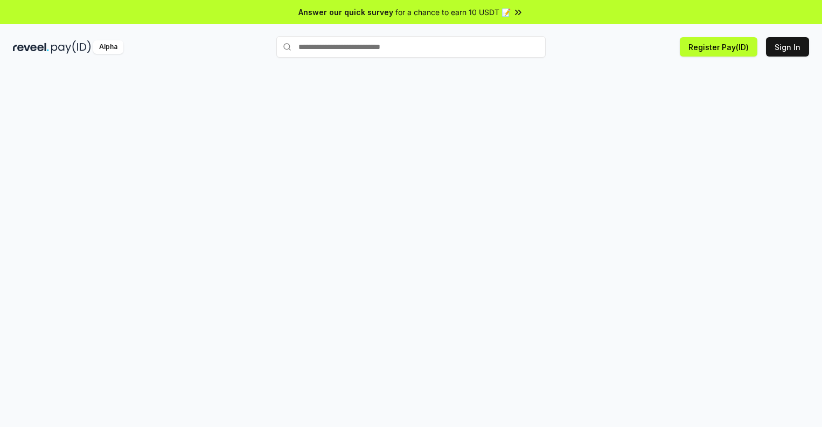  I want to click on button: Sign In, so click(787, 47).